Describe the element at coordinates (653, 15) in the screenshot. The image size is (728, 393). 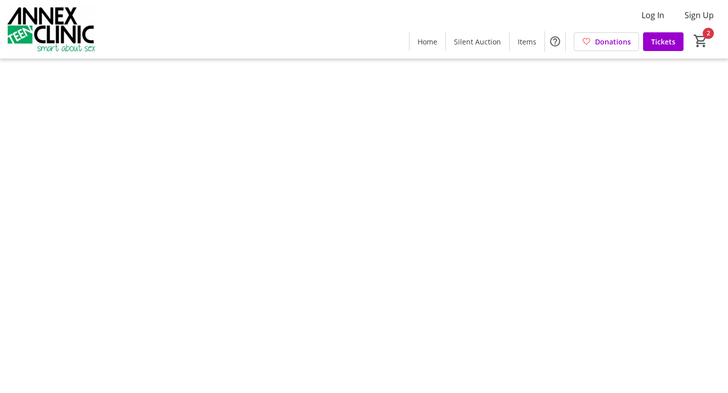
I see `button: Log In` at that location.